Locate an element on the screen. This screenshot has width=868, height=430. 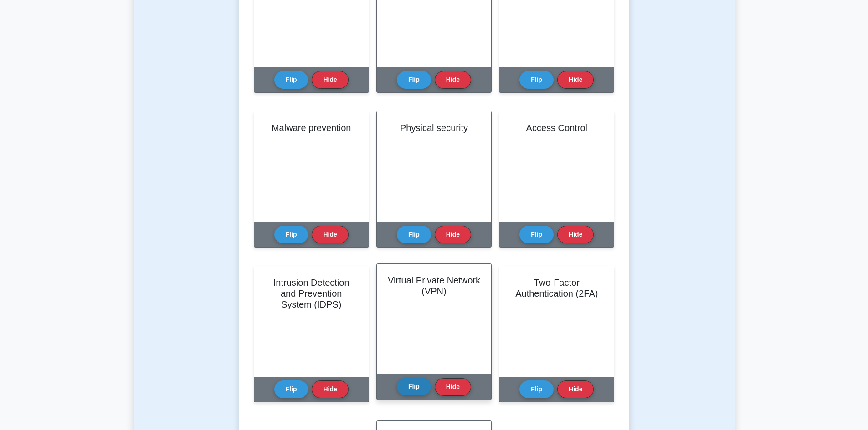
h2: Malware prevention is located at coordinates (311, 128).